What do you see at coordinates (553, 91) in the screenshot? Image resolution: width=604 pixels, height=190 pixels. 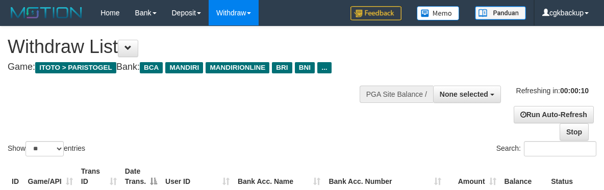 I see `span: Refreshing in:` at bounding box center [553, 91].